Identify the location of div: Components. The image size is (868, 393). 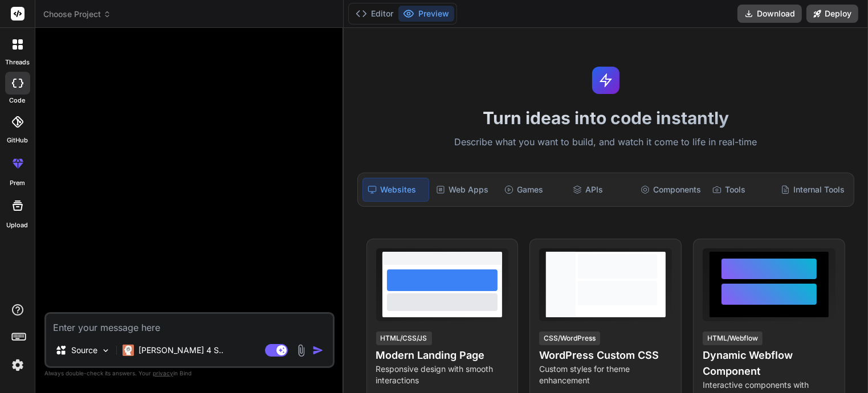
(671, 190).